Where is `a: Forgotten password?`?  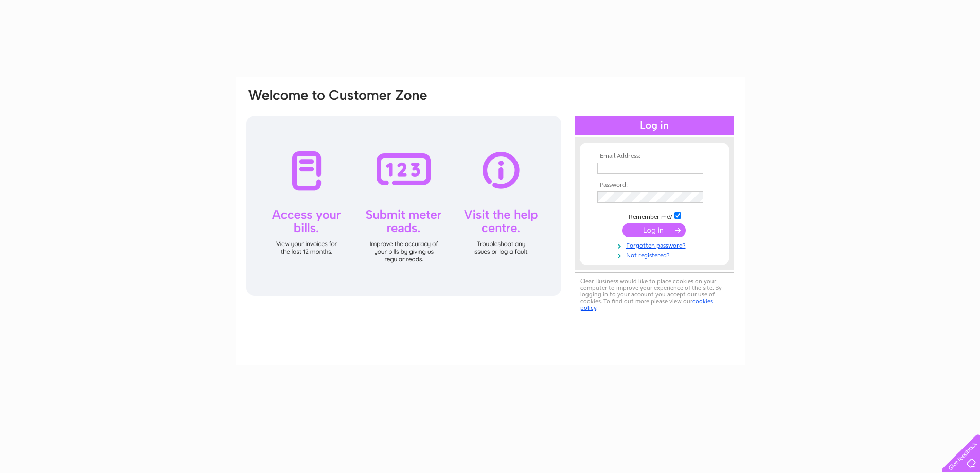 a: Forgotten password? is located at coordinates (655, 245).